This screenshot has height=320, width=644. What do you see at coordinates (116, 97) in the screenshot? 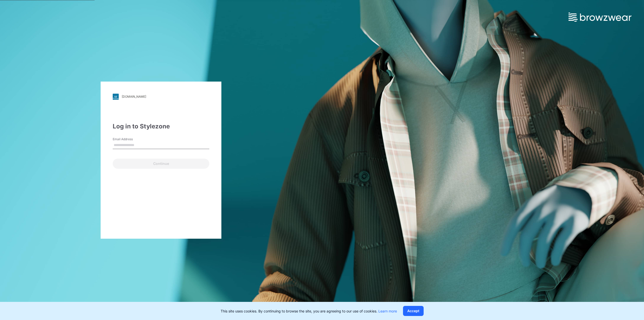
I see `img: svg+xml;base64,PHN2ZyB3aWR0aD0iMjgiIGhlaWdodD0iMjgiIHZpZXdCb3g9IjAgMCAyOCAyOCIgZmlsbD0ibm9uZSIgeG...` at bounding box center [116, 97].